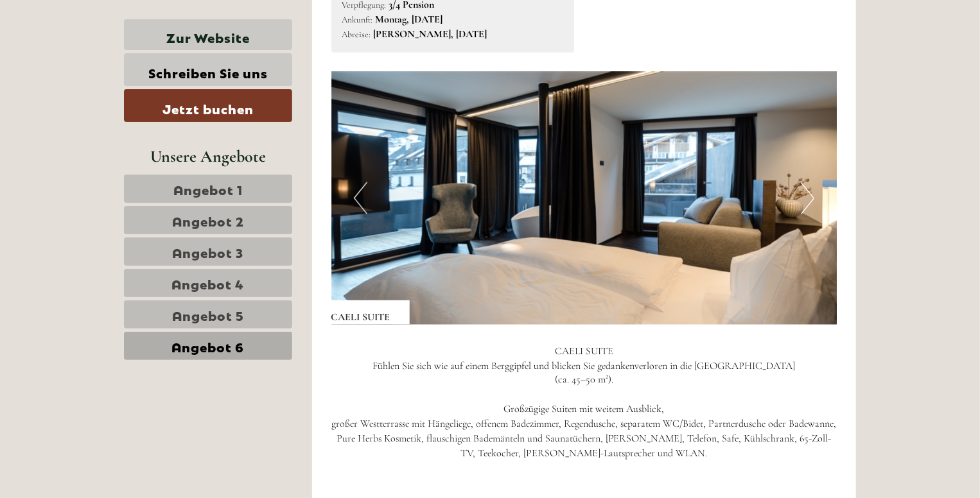  I want to click on font: Ankunft:, so click(358, 19).